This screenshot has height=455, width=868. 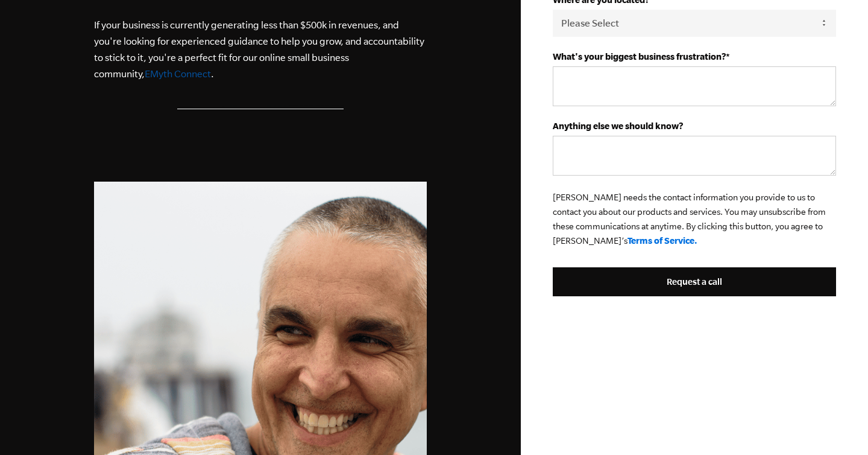 What do you see at coordinates (838, 426) in the screenshot?
I see `div: Chat Widget` at bounding box center [838, 426].